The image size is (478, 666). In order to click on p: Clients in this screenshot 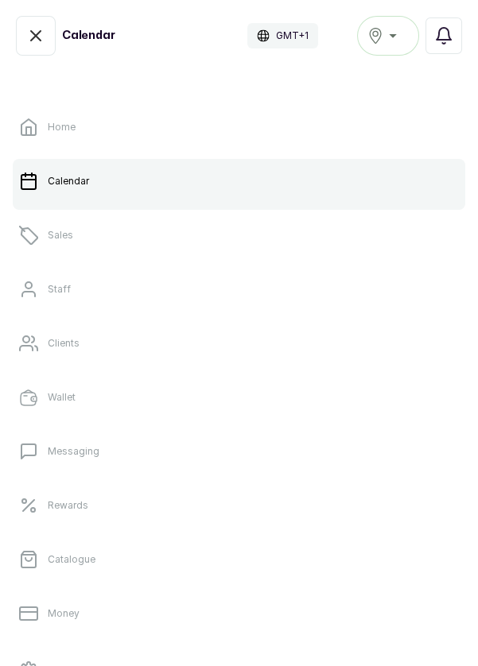, I will do `click(64, 344)`.